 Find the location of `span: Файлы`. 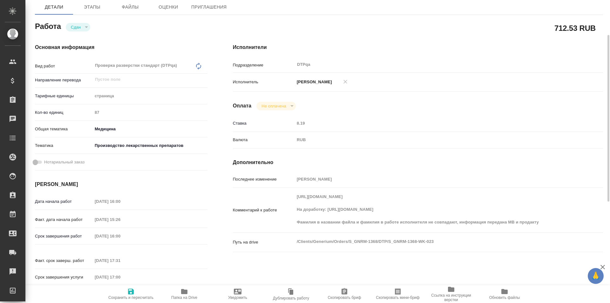

span: Файлы is located at coordinates (130, 7).